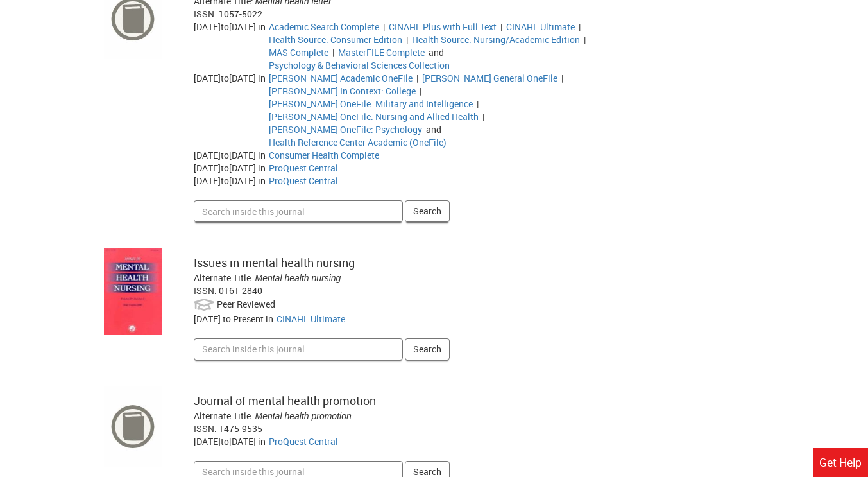 This screenshot has width=868, height=477. What do you see at coordinates (336, 39) in the screenshot?
I see `a: Go to Health Source: Consumer Edition` at bounding box center [336, 39].